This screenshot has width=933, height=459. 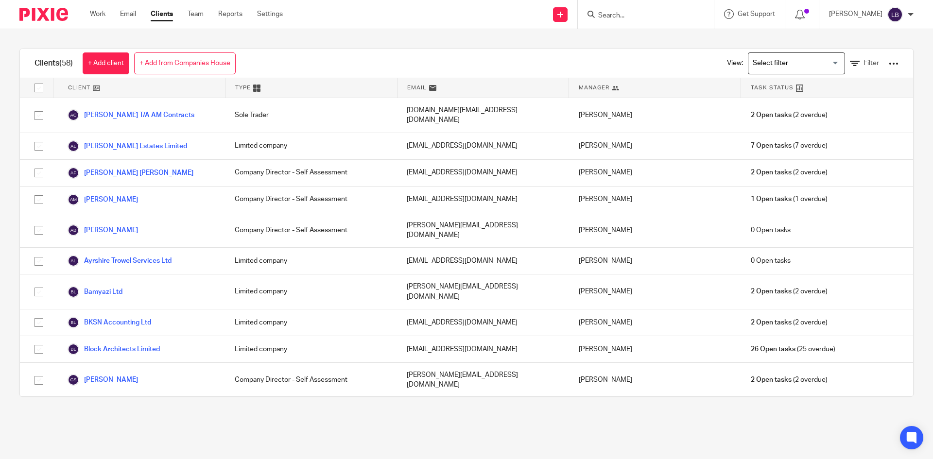 What do you see at coordinates (772, 146) in the screenshot?
I see `span: 7 Open tasks` at bounding box center [772, 146].